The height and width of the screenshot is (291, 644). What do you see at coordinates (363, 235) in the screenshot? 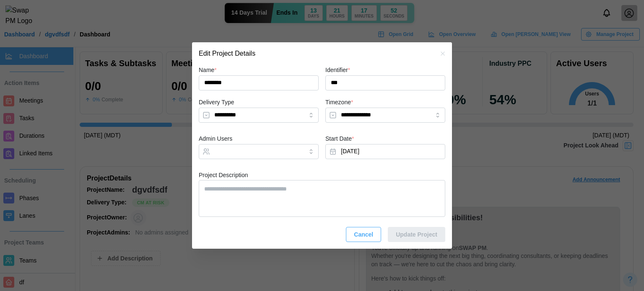
I see `button: Cancel` at bounding box center [363, 235].